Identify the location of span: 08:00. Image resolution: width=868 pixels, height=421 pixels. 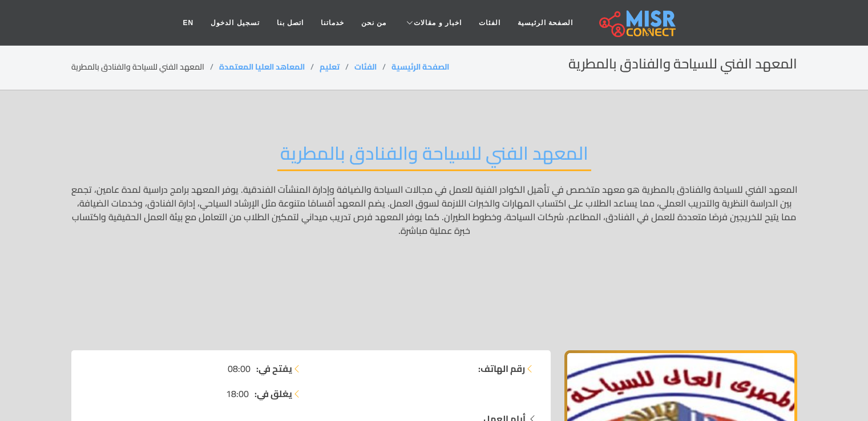
(239, 368).